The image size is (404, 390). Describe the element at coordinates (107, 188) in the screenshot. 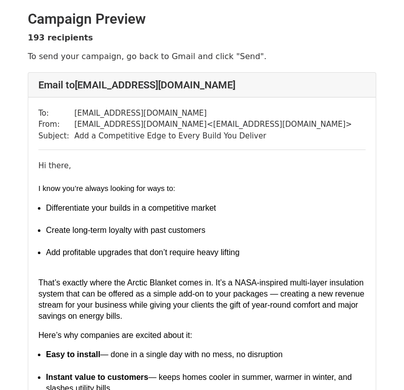

I see `span: I know you’re always looking for ways to:` at that location.